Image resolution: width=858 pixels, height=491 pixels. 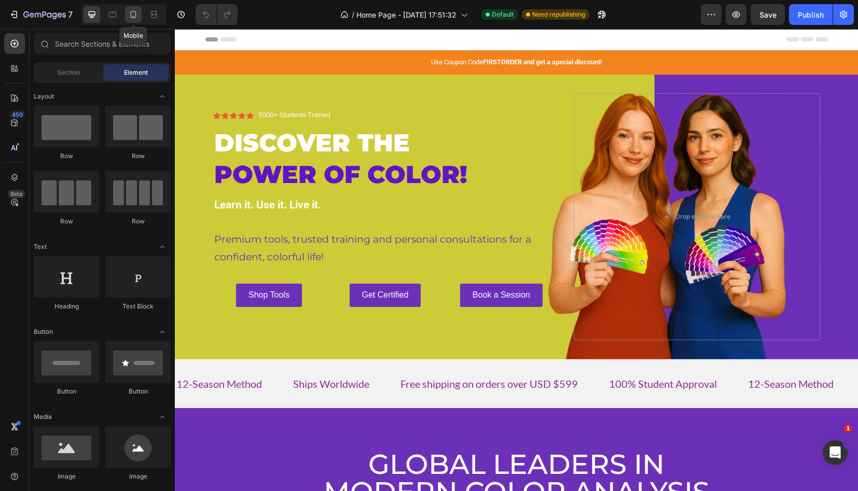 What do you see at coordinates (326, 266) in the screenshot?
I see `a: Book a Session` at bounding box center [326, 266].